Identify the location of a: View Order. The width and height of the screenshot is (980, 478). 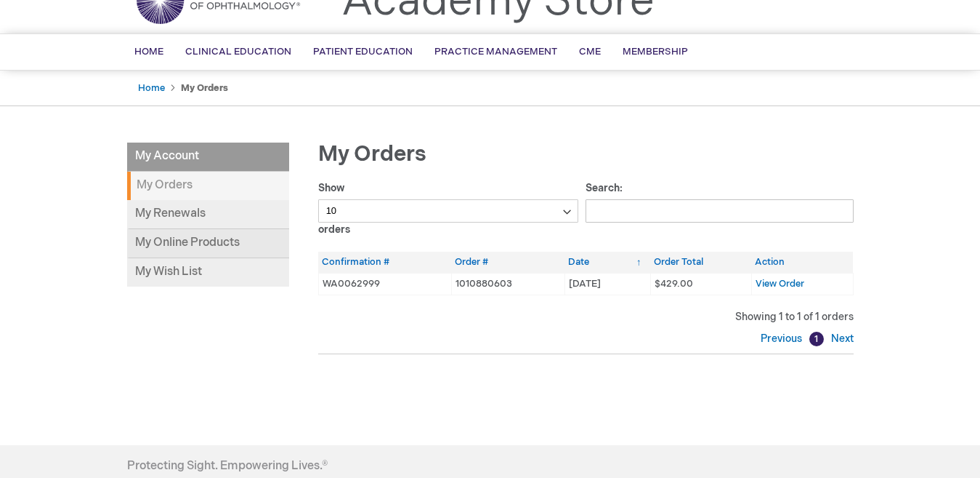
(780, 284).